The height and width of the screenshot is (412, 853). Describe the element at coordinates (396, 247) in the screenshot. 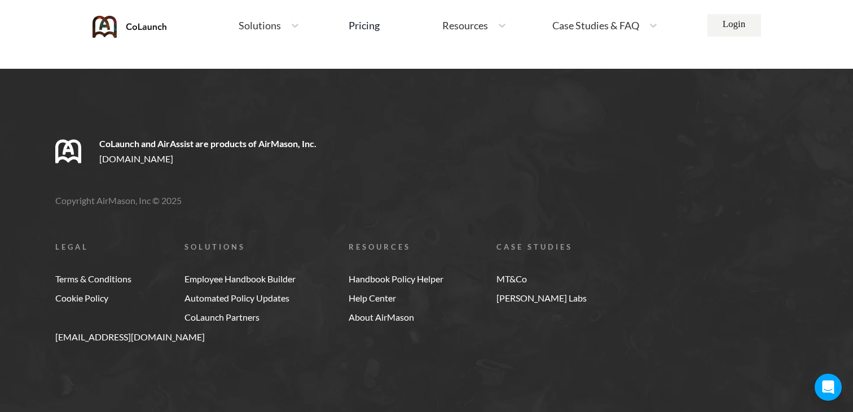

I see `span: RESOURCES` at that location.